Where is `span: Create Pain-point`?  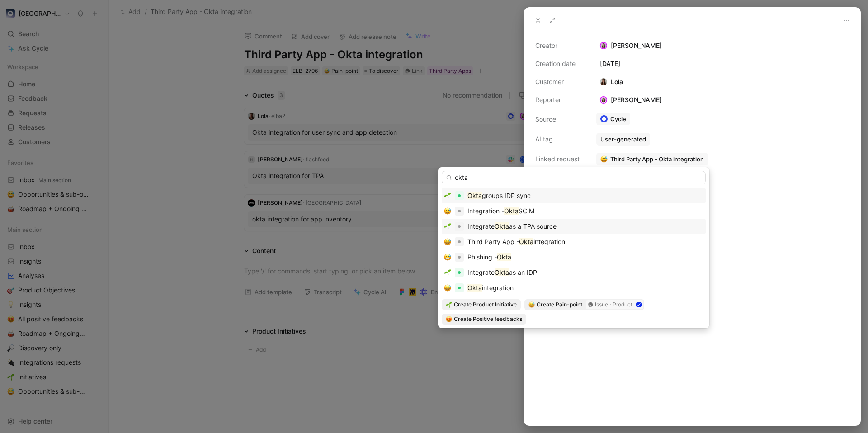 span: Create Pain-point is located at coordinates (559, 304).